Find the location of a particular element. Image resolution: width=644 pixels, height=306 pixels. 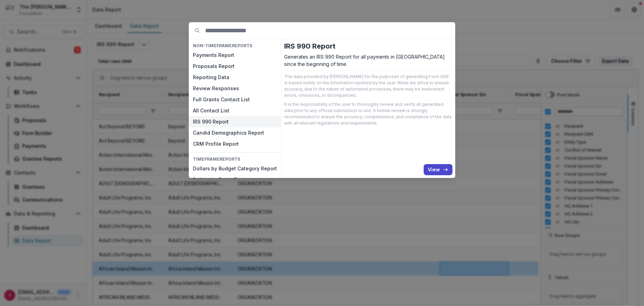

button: IRS 990 Report is located at coordinates (235, 122).